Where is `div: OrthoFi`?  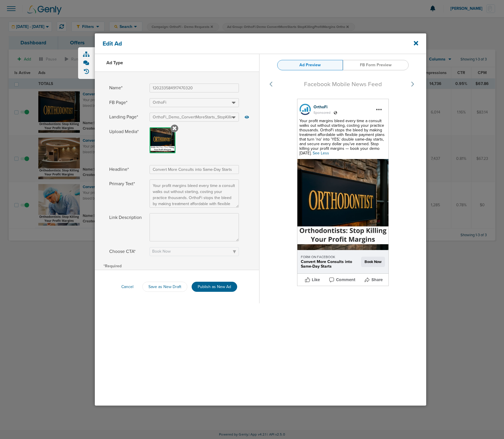
div: OrthoFi is located at coordinates (350, 107).